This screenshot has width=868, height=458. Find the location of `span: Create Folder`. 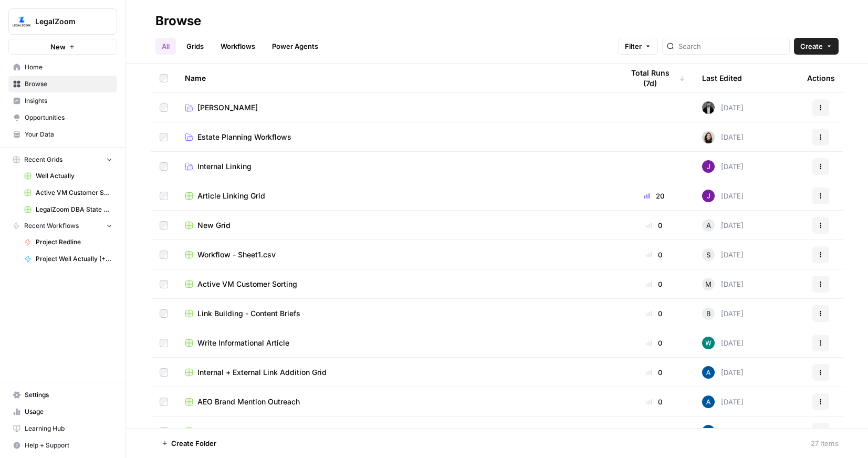

span: Create Folder is located at coordinates (194, 443).